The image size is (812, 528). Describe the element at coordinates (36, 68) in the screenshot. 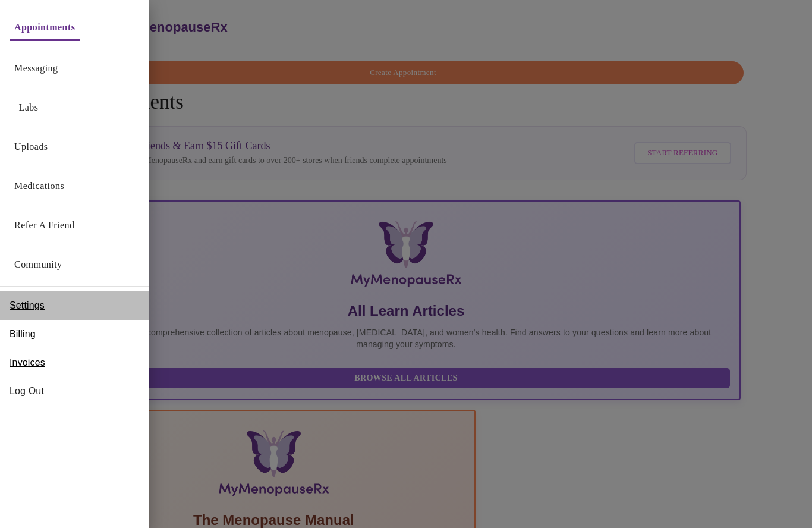

I see `button: Messaging` at that location.